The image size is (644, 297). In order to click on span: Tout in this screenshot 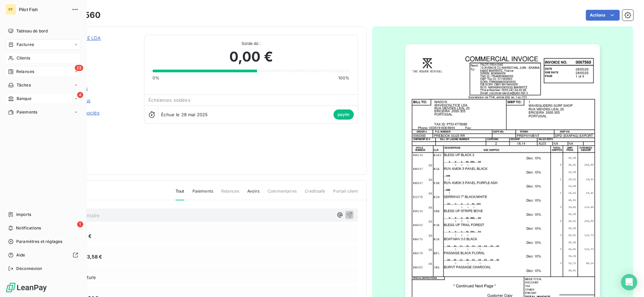, I will do `click(180, 194)`.